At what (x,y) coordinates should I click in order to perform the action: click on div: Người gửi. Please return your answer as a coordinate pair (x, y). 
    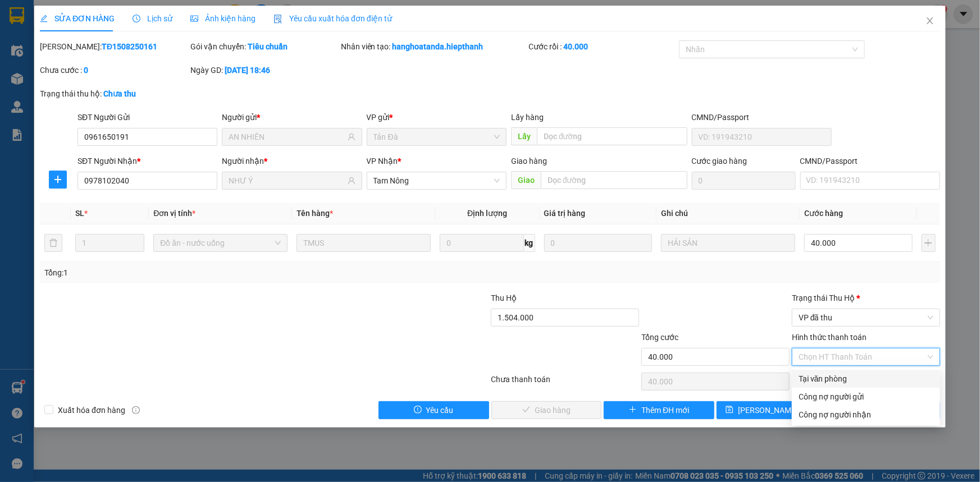
    Looking at the image, I should click on (292, 117).